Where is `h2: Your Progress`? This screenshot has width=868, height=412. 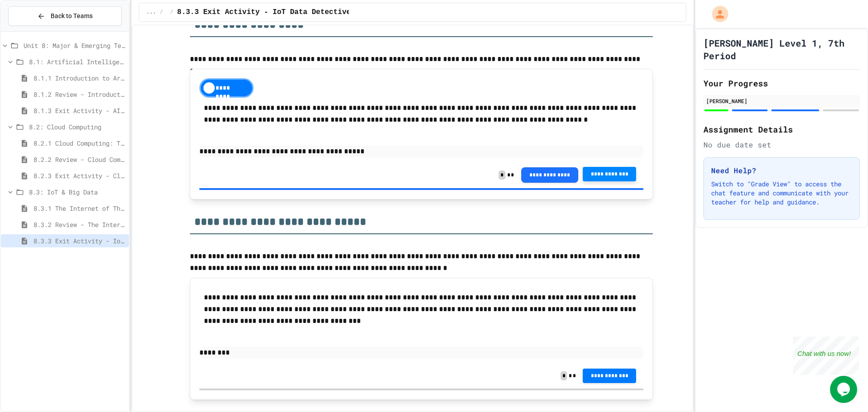 h2: Your Progress is located at coordinates (781, 83).